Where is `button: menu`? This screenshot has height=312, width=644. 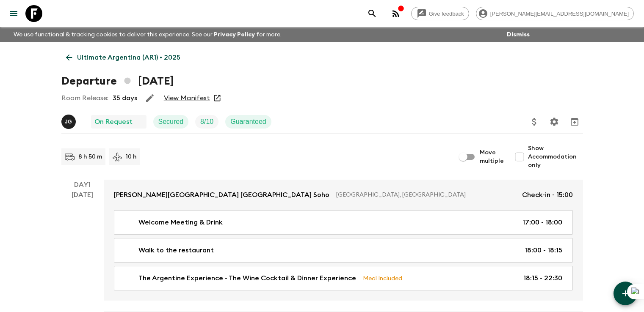
button: menu is located at coordinates (14, 14).